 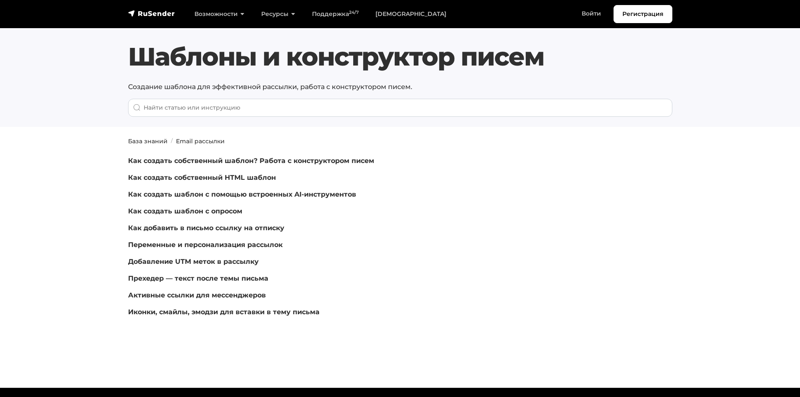 What do you see at coordinates (152, 13) in the screenshot?
I see `img: RuSender` at bounding box center [152, 13].